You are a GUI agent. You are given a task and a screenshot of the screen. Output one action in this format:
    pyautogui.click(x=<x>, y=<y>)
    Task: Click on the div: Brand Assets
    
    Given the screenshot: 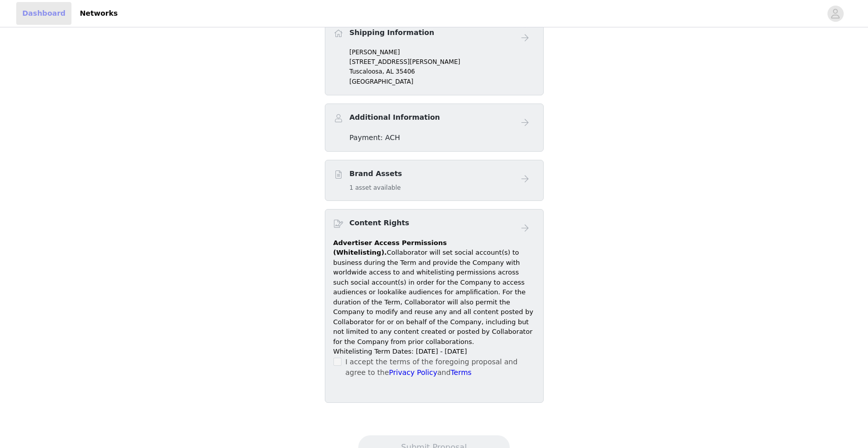 What is the action you would take?
    pyautogui.click(x=434, y=180)
    